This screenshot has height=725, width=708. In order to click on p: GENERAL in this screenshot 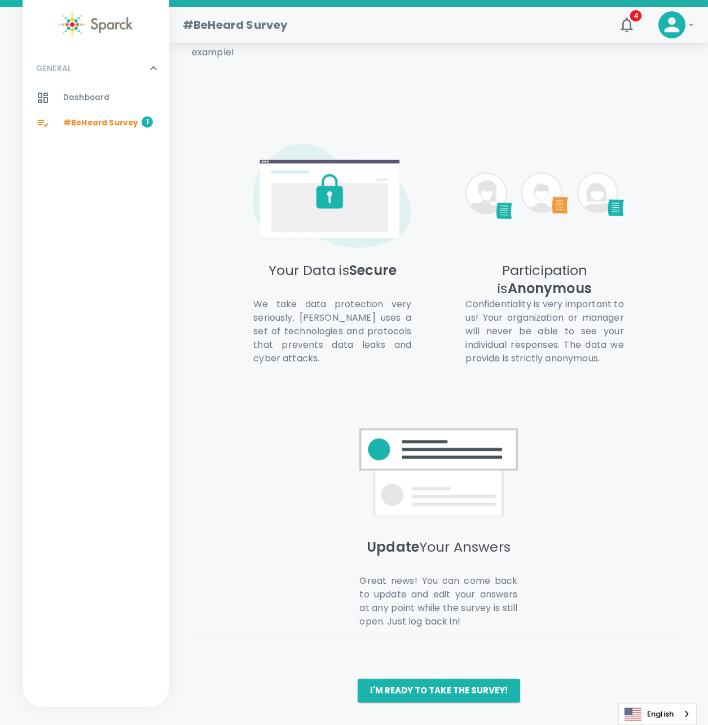, I will do `click(54, 68)`.